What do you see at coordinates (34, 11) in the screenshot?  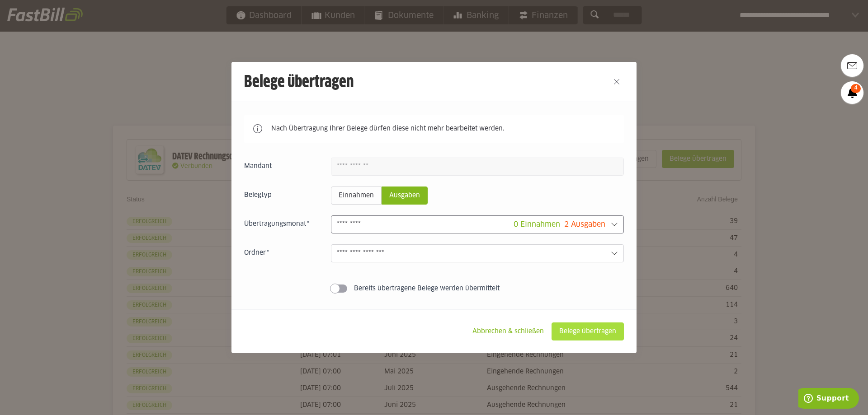 I see `span: Support` at bounding box center [34, 11].